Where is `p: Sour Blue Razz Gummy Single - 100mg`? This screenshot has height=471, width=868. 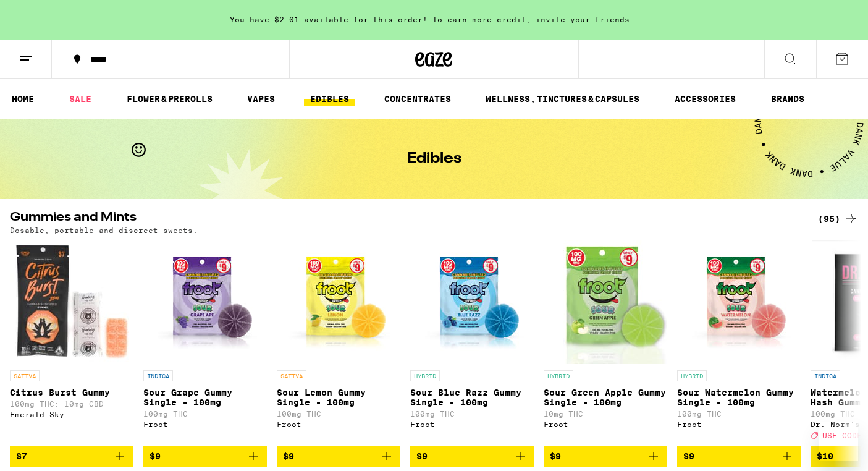 p: Sour Blue Razz Gummy Single - 100mg is located at coordinates (472, 398).